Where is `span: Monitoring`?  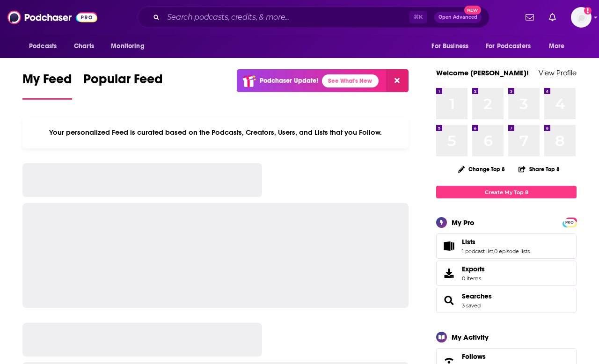
span: Monitoring is located at coordinates (127, 46).